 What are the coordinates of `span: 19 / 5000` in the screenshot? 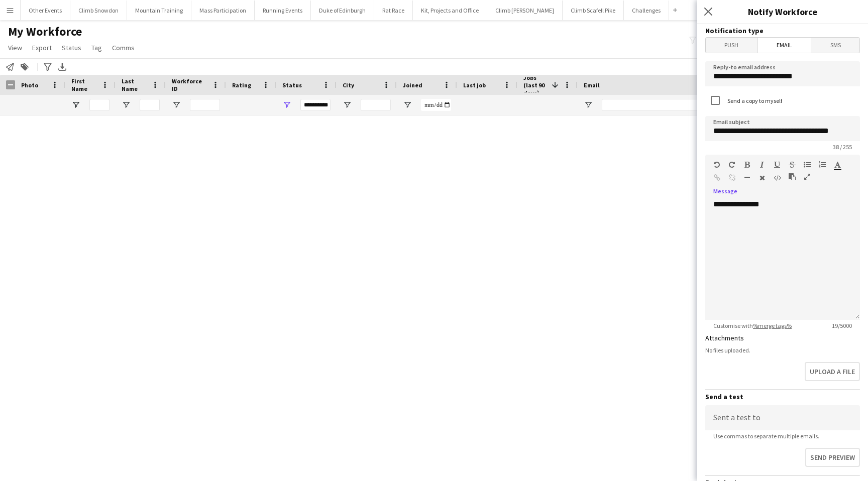 It's located at (842, 325).